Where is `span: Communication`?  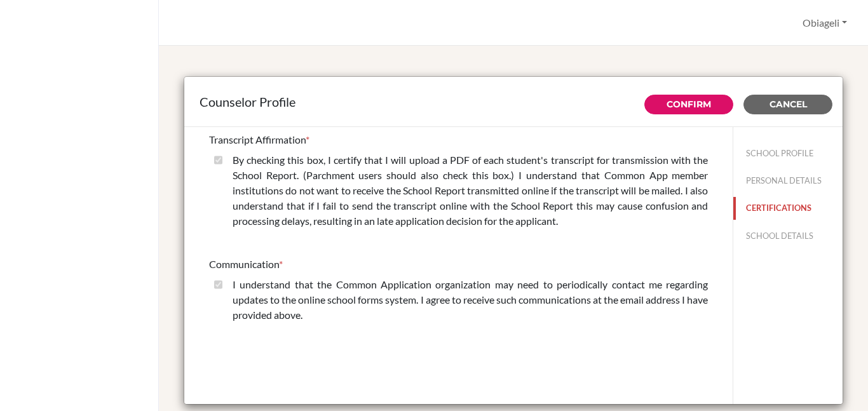
span: Communication is located at coordinates (244, 263).